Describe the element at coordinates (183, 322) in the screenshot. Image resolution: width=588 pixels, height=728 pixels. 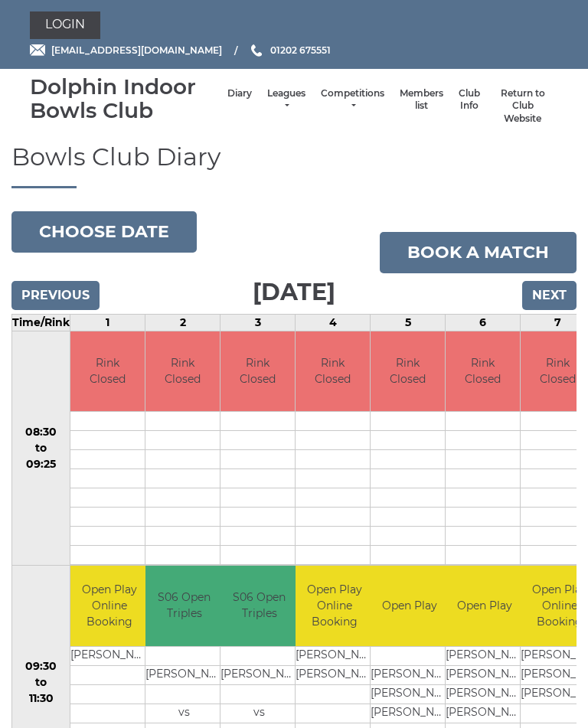
I see `td: 2` at that location.